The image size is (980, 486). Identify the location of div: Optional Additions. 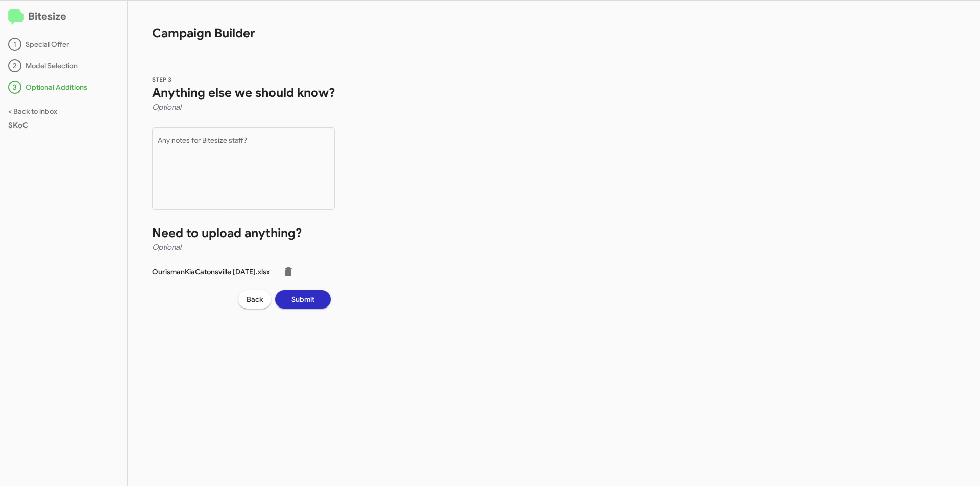
(63, 87).